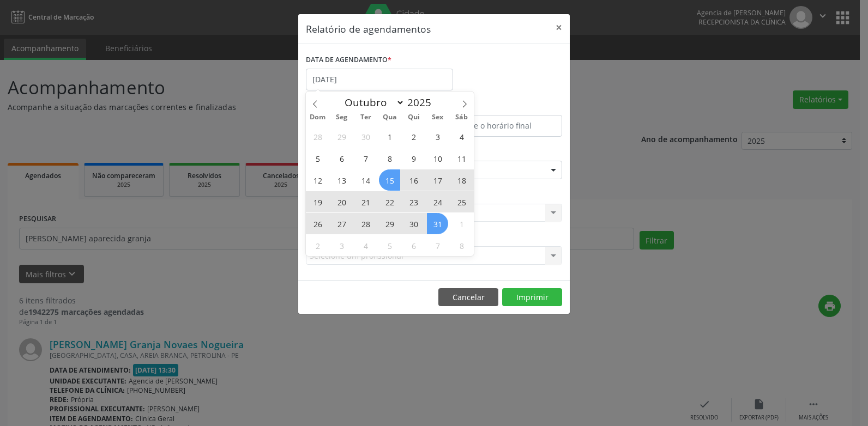 Image resolution: width=868 pixels, height=426 pixels. What do you see at coordinates (413, 223) in the screenshot?
I see `span: Outubro 30, 2025` at bounding box center [413, 223].